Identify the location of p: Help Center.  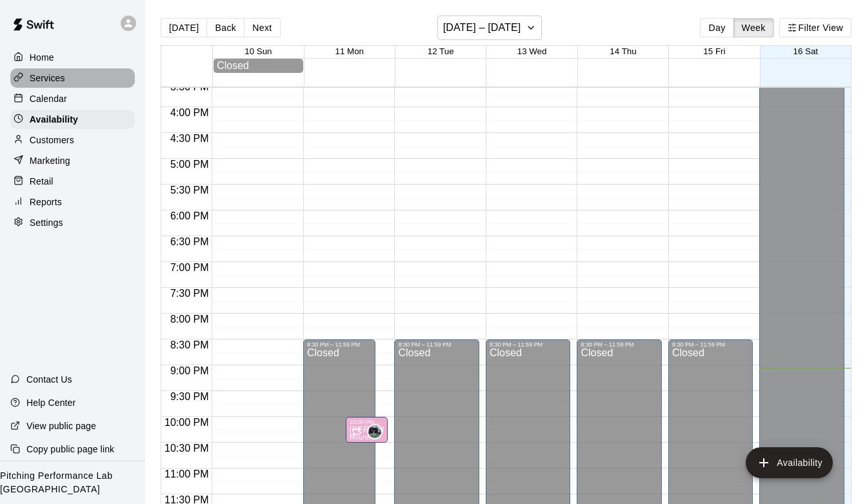
(51, 402).